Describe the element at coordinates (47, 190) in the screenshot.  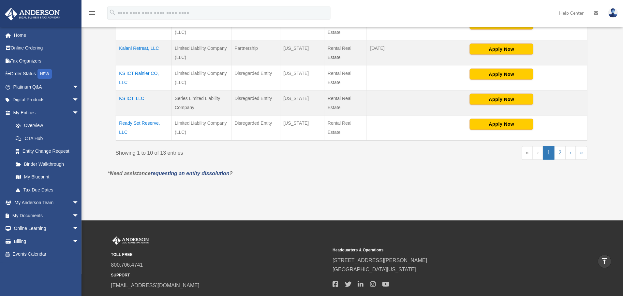
I see `a: Tax Due Dates` at that location.